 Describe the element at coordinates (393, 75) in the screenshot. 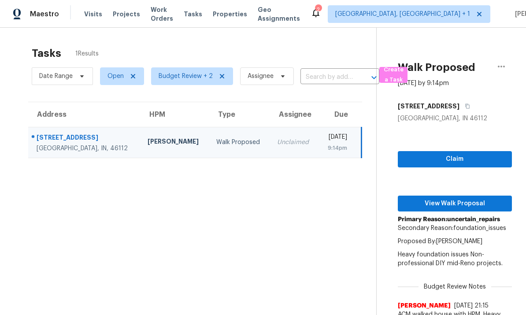

I see `button: Create a Task` at that location.